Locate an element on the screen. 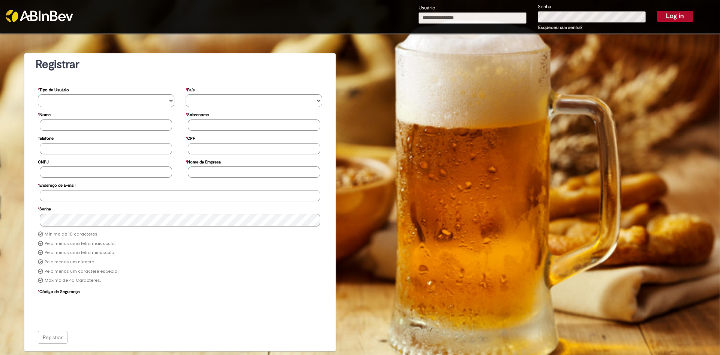 This screenshot has width=720, height=355. label: CPF is located at coordinates (190, 137).